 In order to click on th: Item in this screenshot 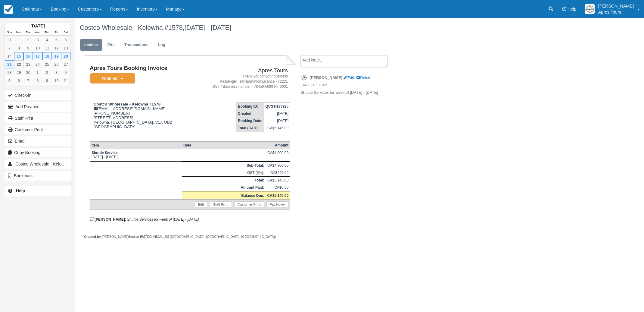, I will do `click(136, 145)`.